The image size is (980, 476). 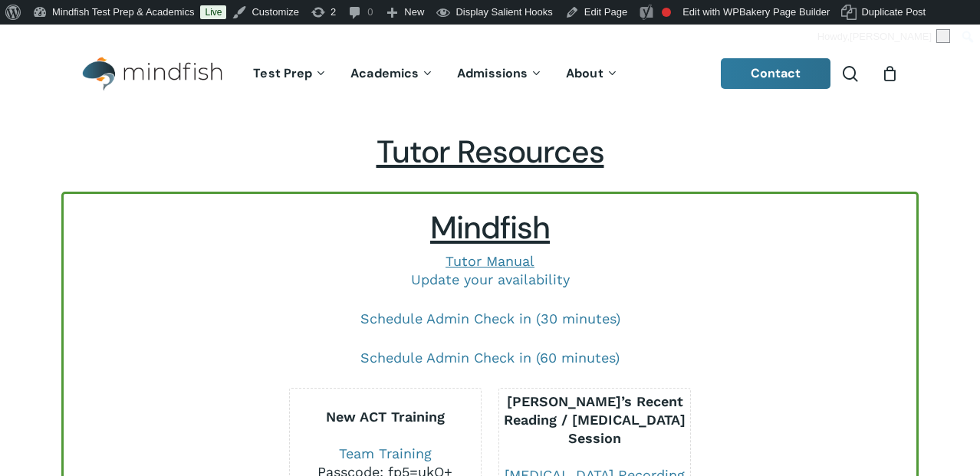 What do you see at coordinates (289, 73) in the screenshot?
I see `a: Test Prep` at bounding box center [289, 73].